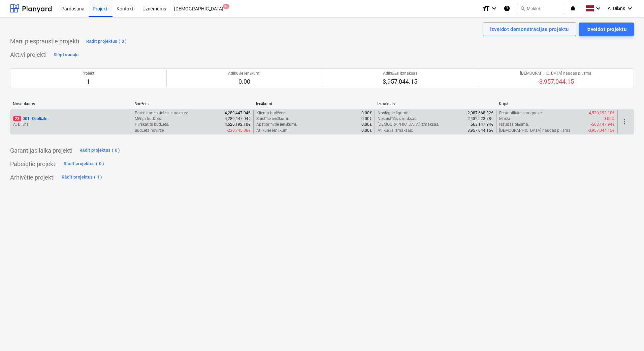  Describe the element at coordinates (193, 104) in the screenshot. I see `div: Budžets` at that location.